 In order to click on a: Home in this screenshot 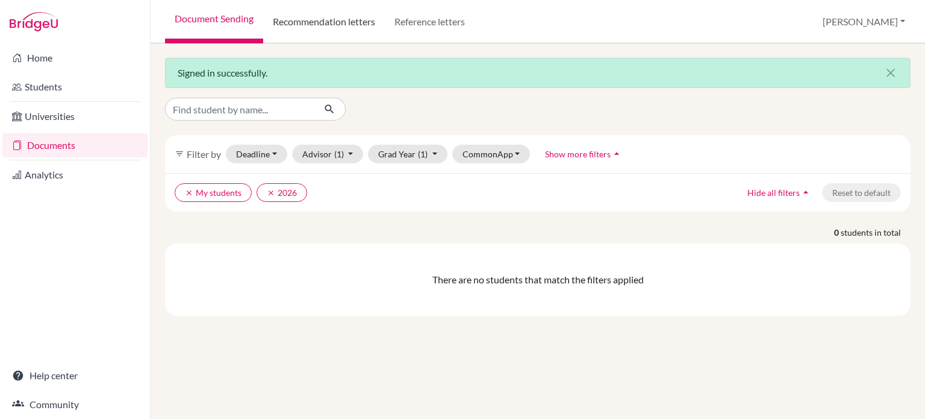, I will do `click(75, 58)`.